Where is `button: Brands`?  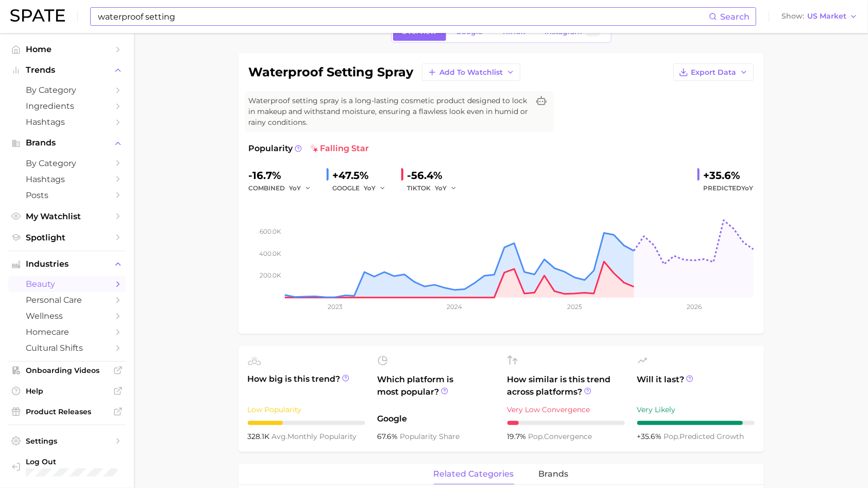
button: Brands is located at coordinates (67, 143).